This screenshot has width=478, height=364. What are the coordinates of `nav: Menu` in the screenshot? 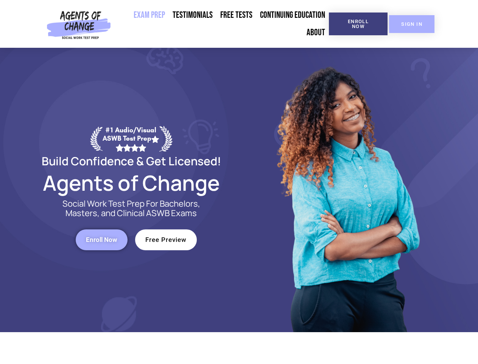 It's located at (222, 24).